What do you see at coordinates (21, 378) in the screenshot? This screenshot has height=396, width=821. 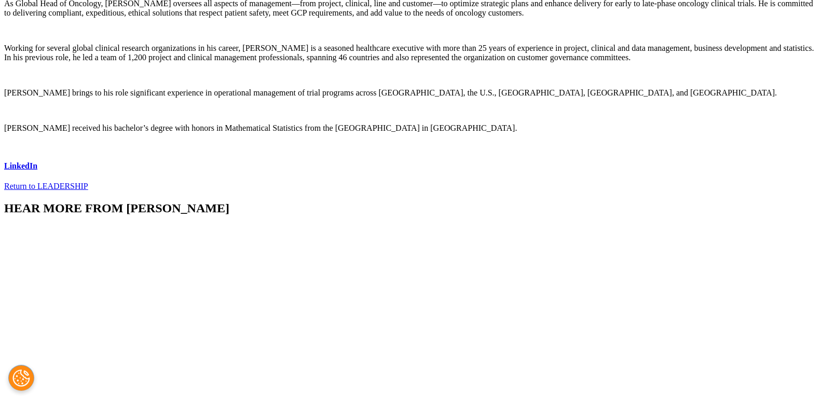 I see `button: Cookies Settings` at bounding box center [21, 378].